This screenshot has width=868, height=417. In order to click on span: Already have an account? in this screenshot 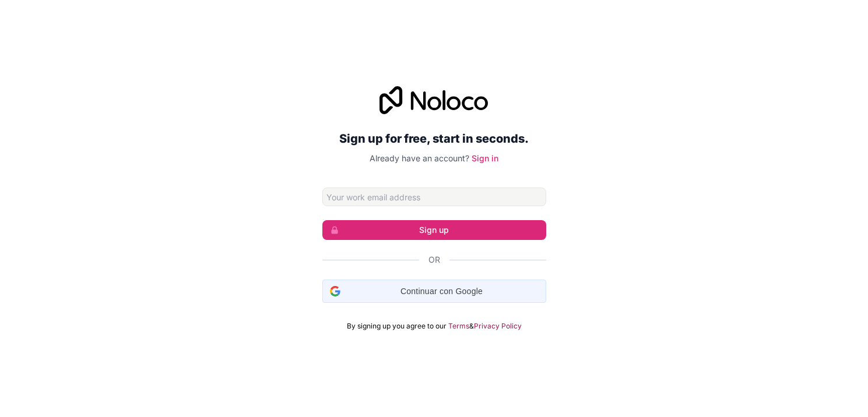, I will do `click(419, 158)`.